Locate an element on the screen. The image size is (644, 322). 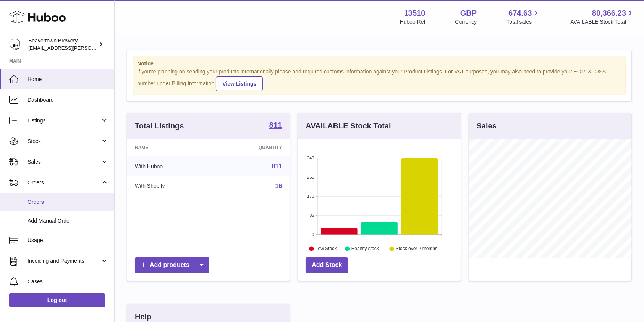
td: With Huboo is located at coordinates (171, 166).